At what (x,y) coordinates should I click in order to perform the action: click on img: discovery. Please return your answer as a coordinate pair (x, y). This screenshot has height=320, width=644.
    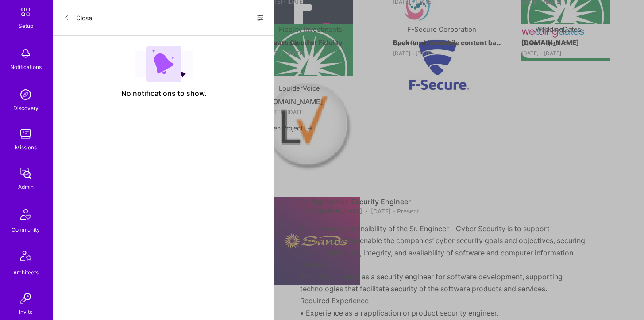
    Looking at the image, I should click on (26, 95).